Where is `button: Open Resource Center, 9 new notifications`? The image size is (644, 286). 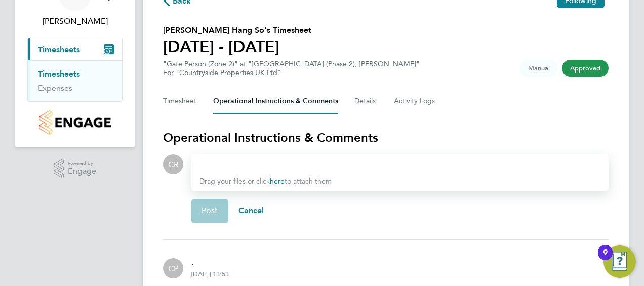
button: Open Resource Center, 9 new notifications is located at coordinates (620, 262).